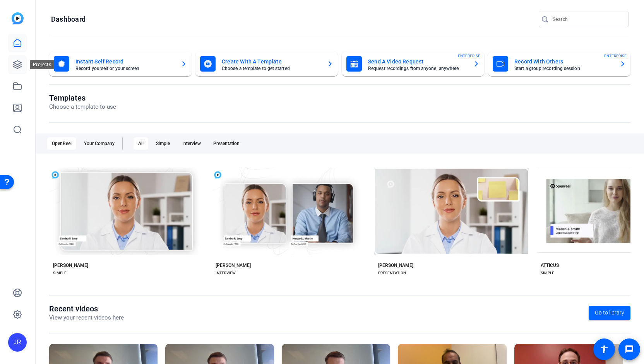 This screenshot has height=364, width=644. I want to click on h1: Templates, so click(82, 98).